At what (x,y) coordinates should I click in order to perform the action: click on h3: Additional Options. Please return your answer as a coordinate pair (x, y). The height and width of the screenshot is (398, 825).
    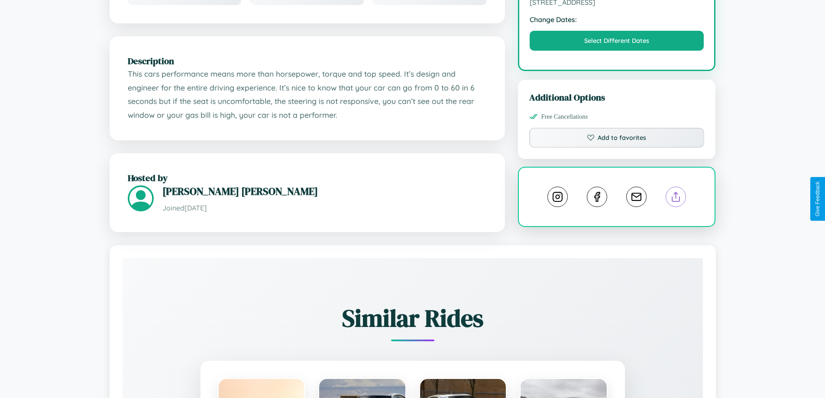
    Looking at the image, I should click on (616, 97).